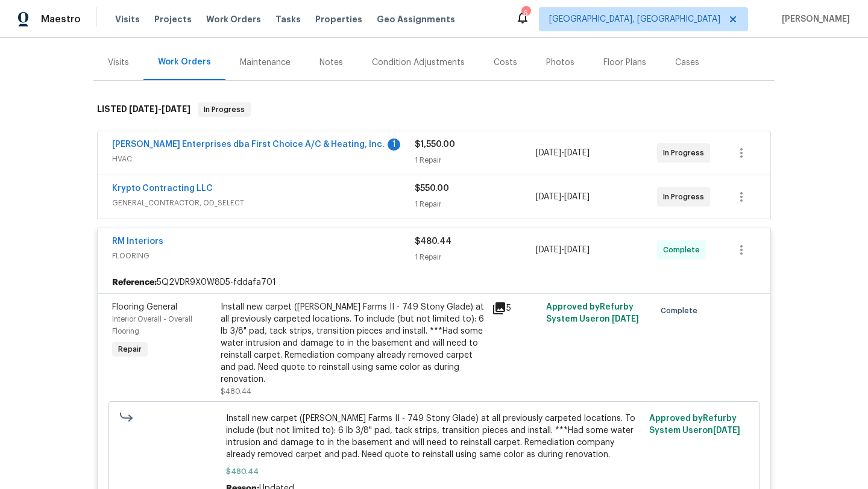 The width and height of the screenshot is (868, 489). I want to click on a: RM Interiors, so click(137, 241).